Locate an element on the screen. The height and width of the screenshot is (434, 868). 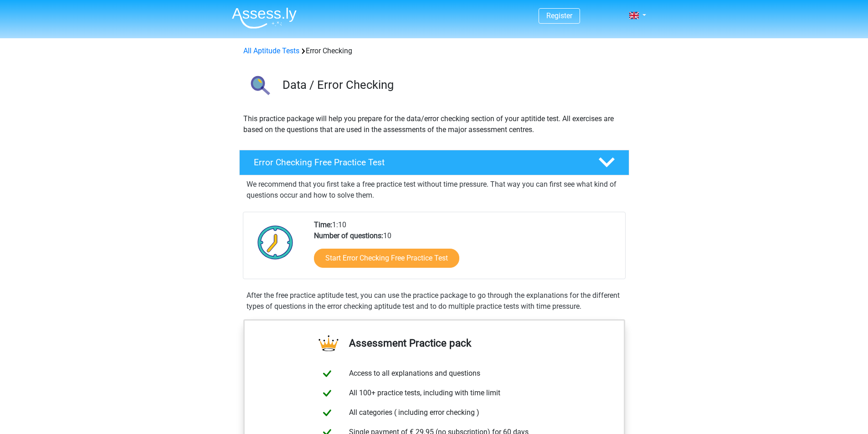
h3: Data / Error Checking is located at coordinates (452, 85).